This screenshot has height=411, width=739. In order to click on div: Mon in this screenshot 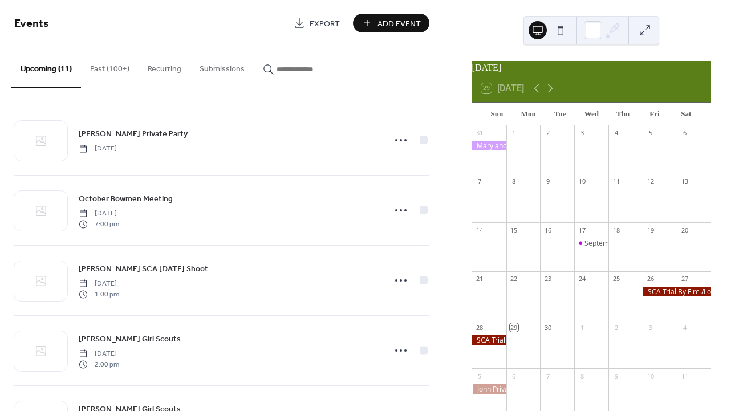, I will do `click(528, 114)`.